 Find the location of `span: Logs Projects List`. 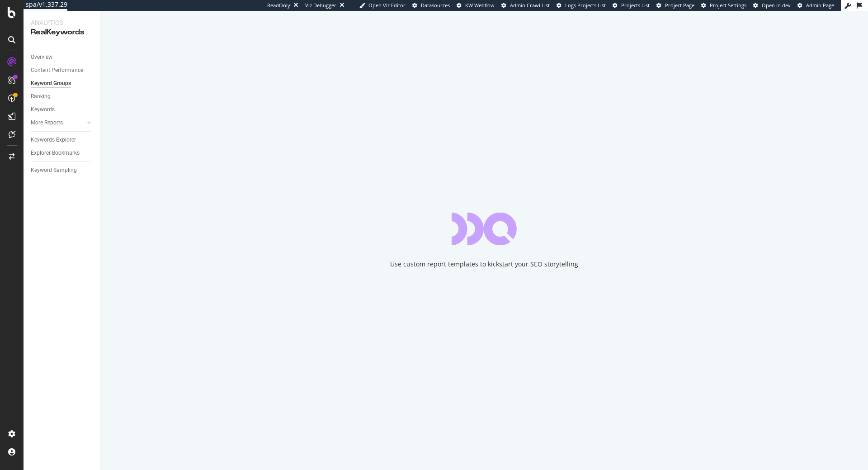

span: Logs Projects List is located at coordinates (585, 5).